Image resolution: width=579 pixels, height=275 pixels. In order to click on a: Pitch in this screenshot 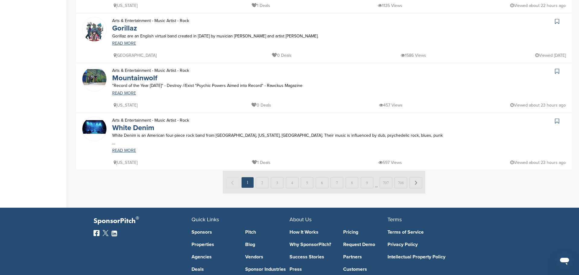, I will do `click(267, 232)`.